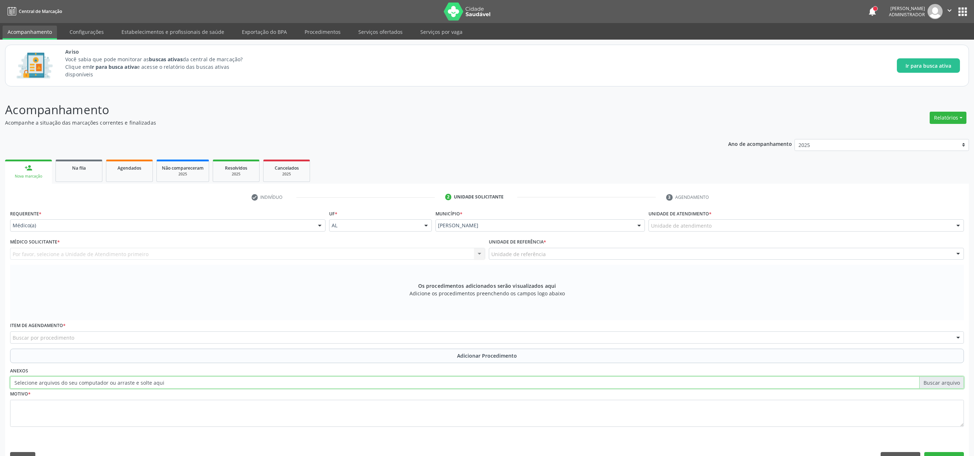 The width and height of the screenshot is (974, 456). Describe the element at coordinates (374, 226) in the screenshot. I see `span: AL` at that location.